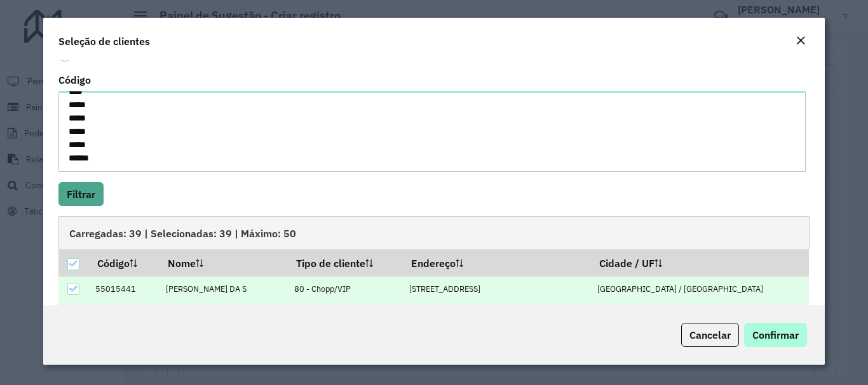 The width and height of the screenshot is (868, 385). What do you see at coordinates (801, 41) in the screenshot?
I see `em: Fechar` at bounding box center [801, 41].